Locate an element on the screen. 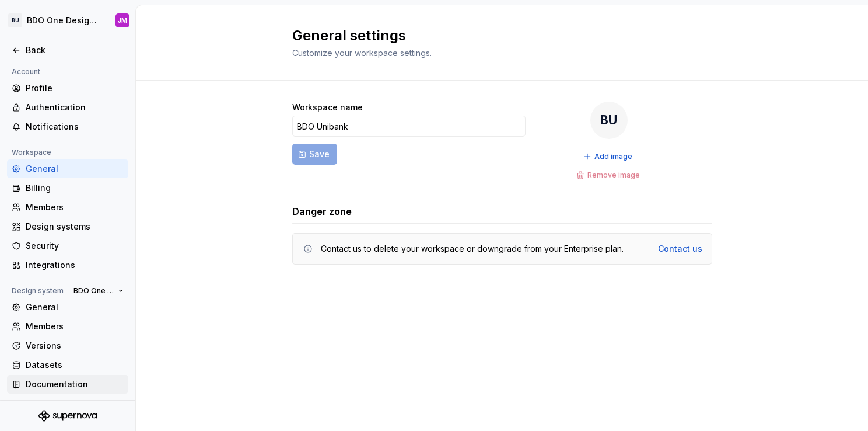 This screenshot has width=868, height=431. a: Security is located at coordinates (68, 246).